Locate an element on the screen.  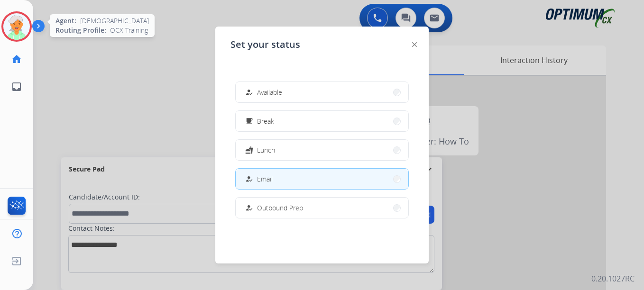
mat-icon: home is located at coordinates (16, 59).